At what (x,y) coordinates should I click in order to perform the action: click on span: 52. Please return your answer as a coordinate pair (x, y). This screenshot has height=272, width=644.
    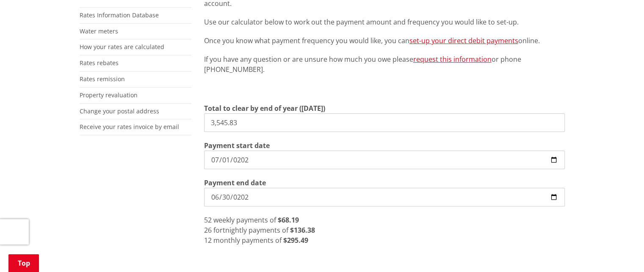
    Looking at the image, I should click on (208, 220).